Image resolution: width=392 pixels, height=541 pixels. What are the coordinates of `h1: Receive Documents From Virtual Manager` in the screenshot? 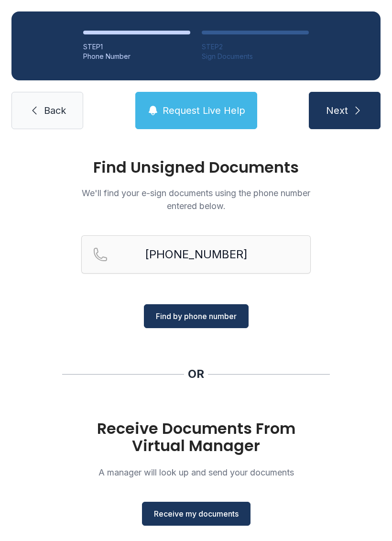 It's located at (196, 437).